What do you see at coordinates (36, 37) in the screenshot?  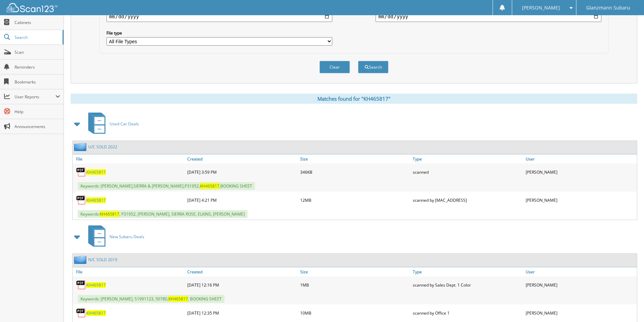 I see `span: Search` at bounding box center [36, 37].